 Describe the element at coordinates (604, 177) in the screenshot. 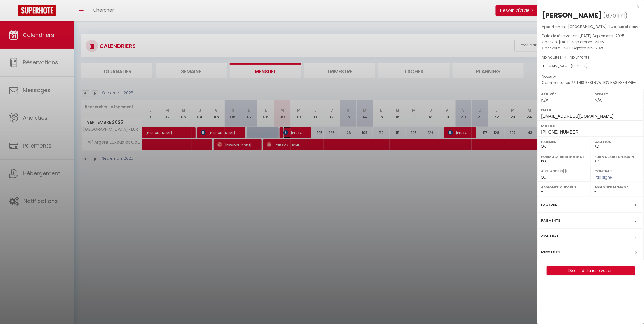

I see `span: Pas signé` at that location.